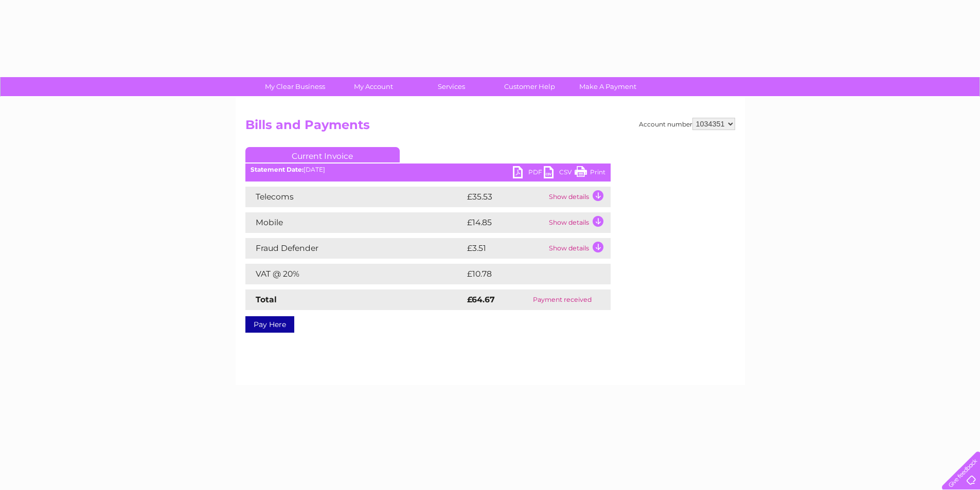  Describe the element at coordinates (323, 155) in the screenshot. I see `a: Current Invoice` at that location.